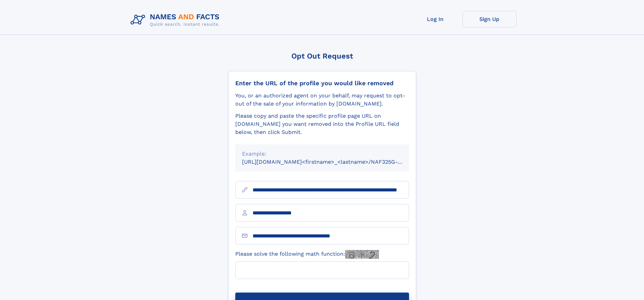 The width and height of the screenshot is (644, 300). I want to click on label: Please solve the following math function:, so click(307, 254).